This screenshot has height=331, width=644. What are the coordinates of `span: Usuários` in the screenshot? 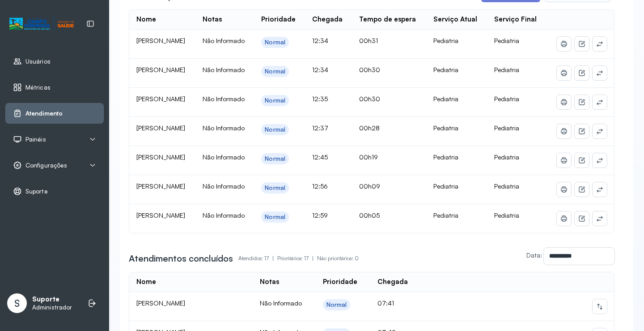 It's located at (38, 62).